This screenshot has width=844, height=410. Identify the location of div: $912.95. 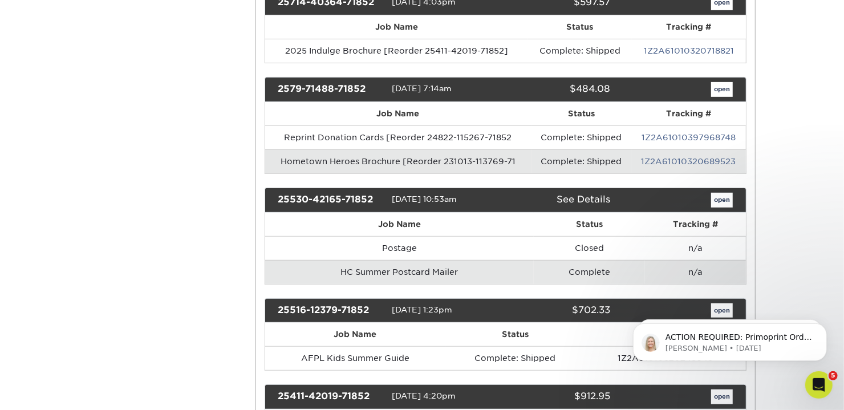
(558, 397).